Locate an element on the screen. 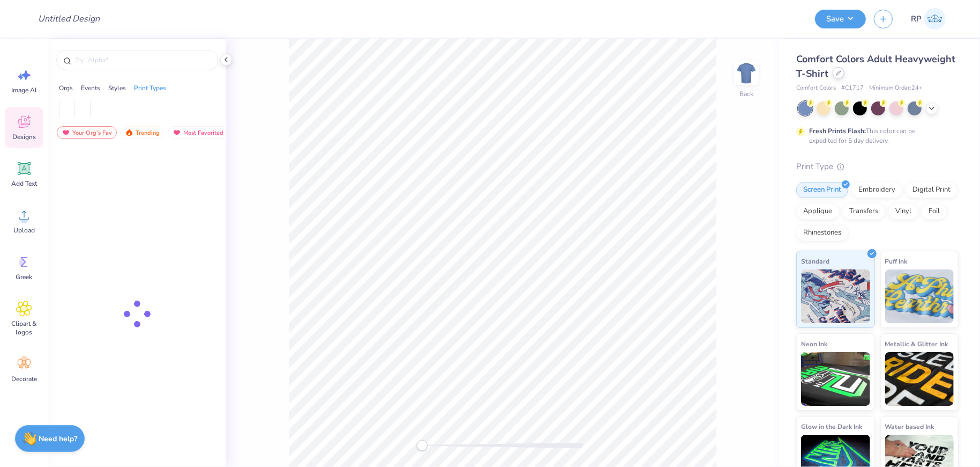 Image resolution: width=980 pixels, height=467 pixels. img: Back is located at coordinates (747, 73).